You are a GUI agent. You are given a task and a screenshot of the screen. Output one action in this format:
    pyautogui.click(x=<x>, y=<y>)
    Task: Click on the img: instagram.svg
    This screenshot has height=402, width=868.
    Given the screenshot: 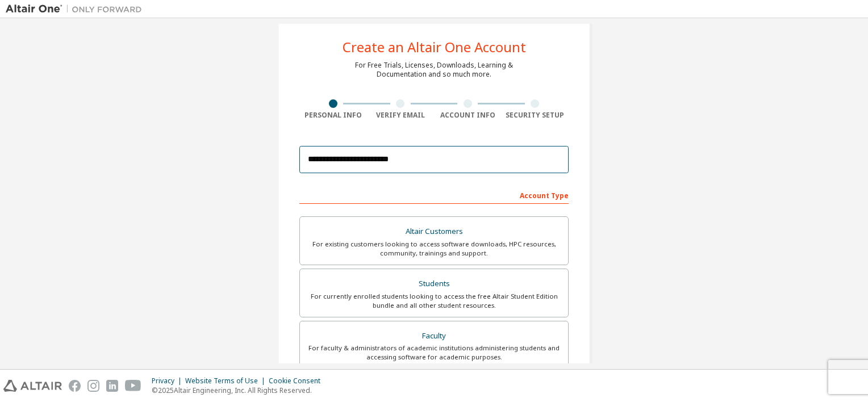 What is the action you would take?
    pyautogui.click(x=93, y=386)
    